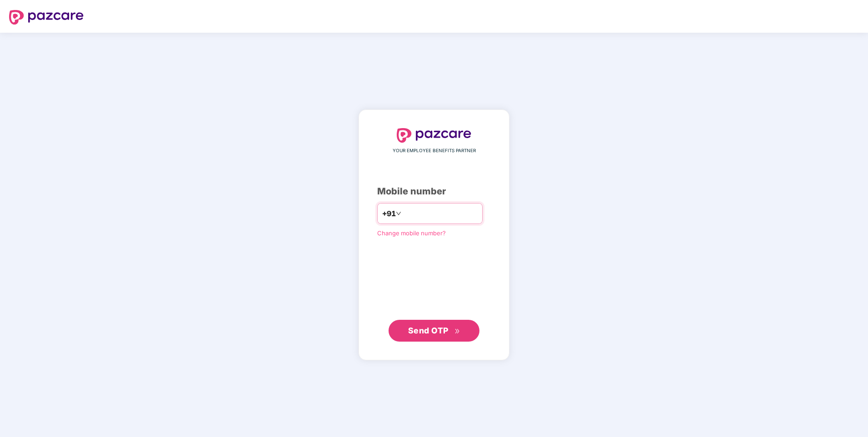 This screenshot has height=437, width=868. What do you see at coordinates (434, 151) in the screenshot?
I see `span: YOUR EMPLOYEE BENEFITS PARTNER` at bounding box center [434, 151].